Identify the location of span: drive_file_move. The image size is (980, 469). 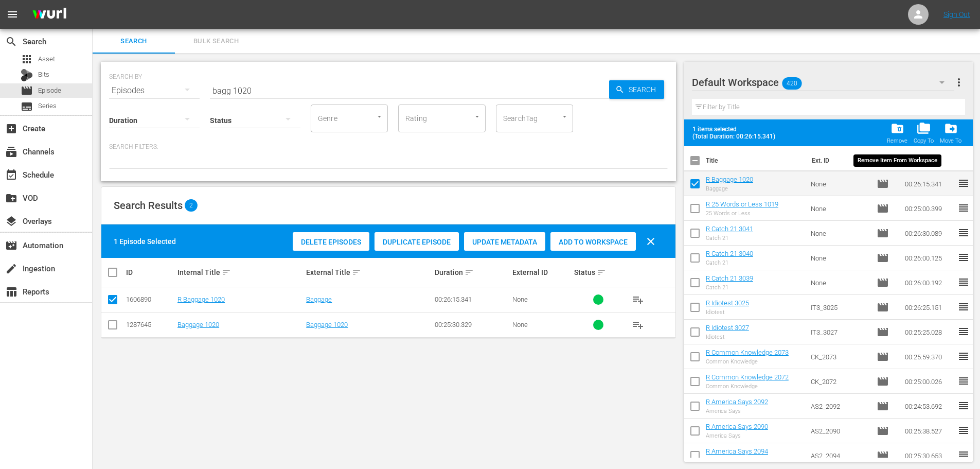
(951, 128).